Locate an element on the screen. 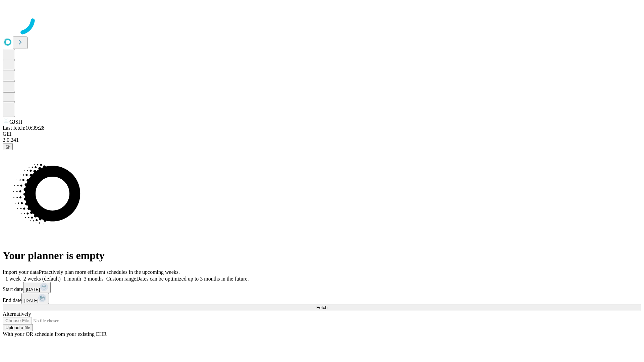 This screenshot has height=362, width=644. span: Dates can be optimized up to 3 months in the future. is located at coordinates (192, 278).